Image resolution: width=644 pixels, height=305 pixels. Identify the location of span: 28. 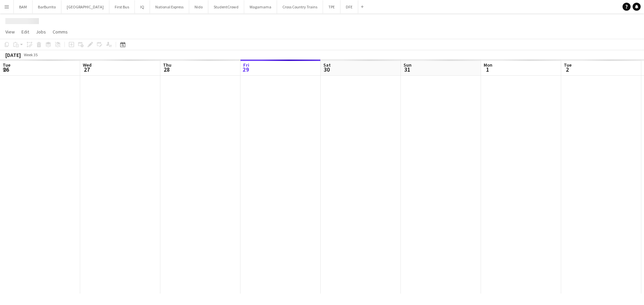
(166, 69).